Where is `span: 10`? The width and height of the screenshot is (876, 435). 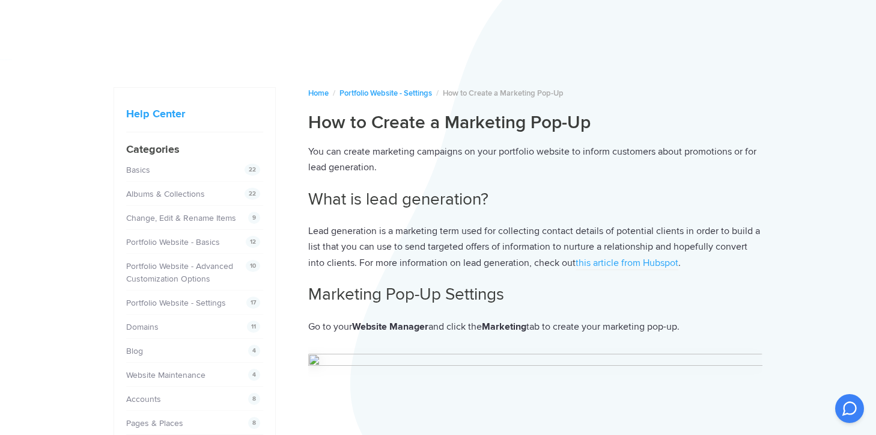 span: 10 is located at coordinates (253, 266).